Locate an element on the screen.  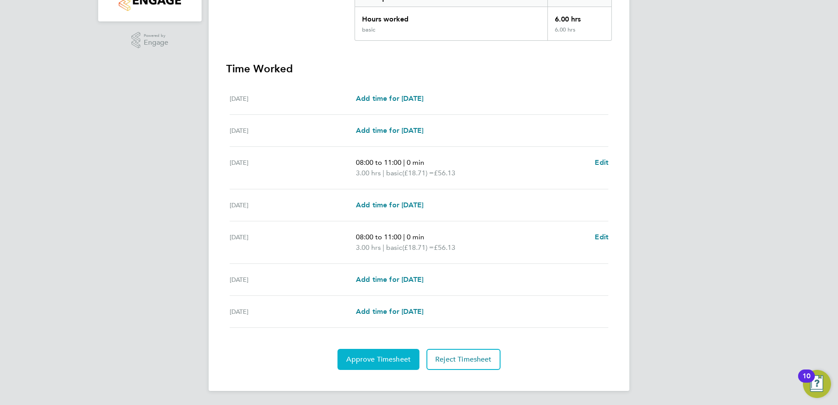
button: Approve Timesheet is located at coordinates (378, 359).